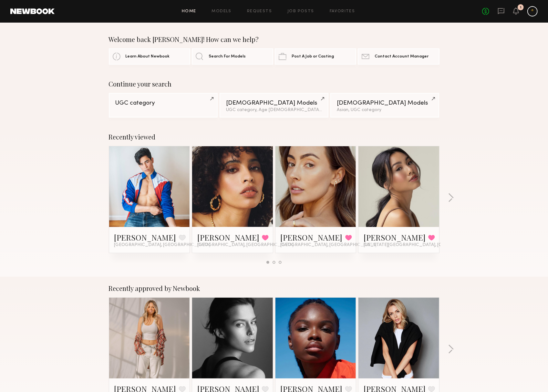 This screenshot has width=548, height=392. I want to click on a: Job Posts, so click(301, 11).